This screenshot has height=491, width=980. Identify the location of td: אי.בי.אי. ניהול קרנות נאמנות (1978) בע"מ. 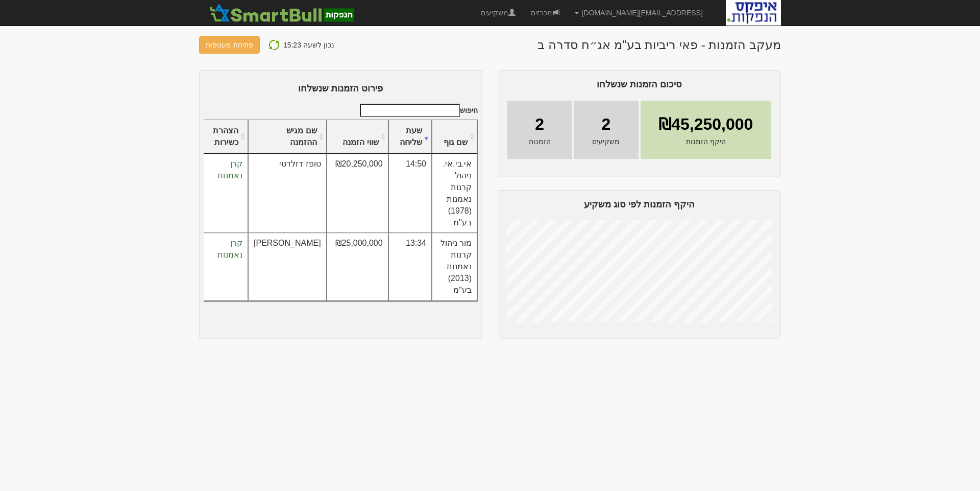
(454, 193).